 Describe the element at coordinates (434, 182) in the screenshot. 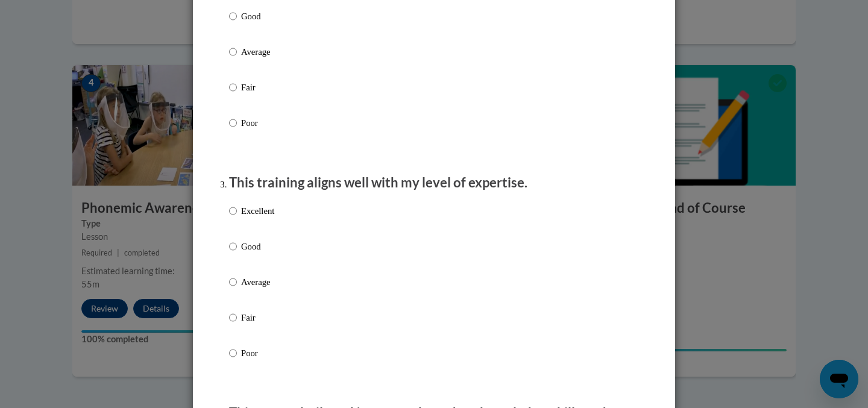

I see `p: This training aligns well with my level of expertise.` at that location.